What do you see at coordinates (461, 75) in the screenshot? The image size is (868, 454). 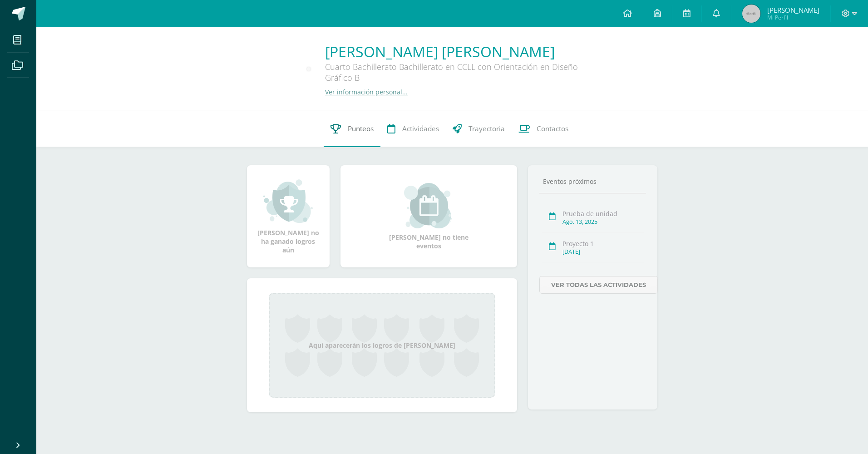 I see `div: Cuarto Bachillerato Bachillerato en CCLL con Orientación en Diseño Gráfico B` at bounding box center [461, 75].